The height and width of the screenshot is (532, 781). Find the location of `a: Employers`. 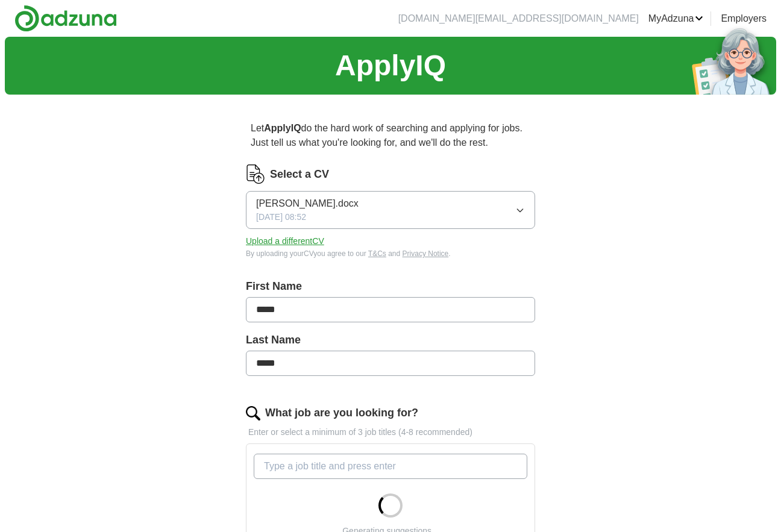

a: Employers is located at coordinates (743, 19).